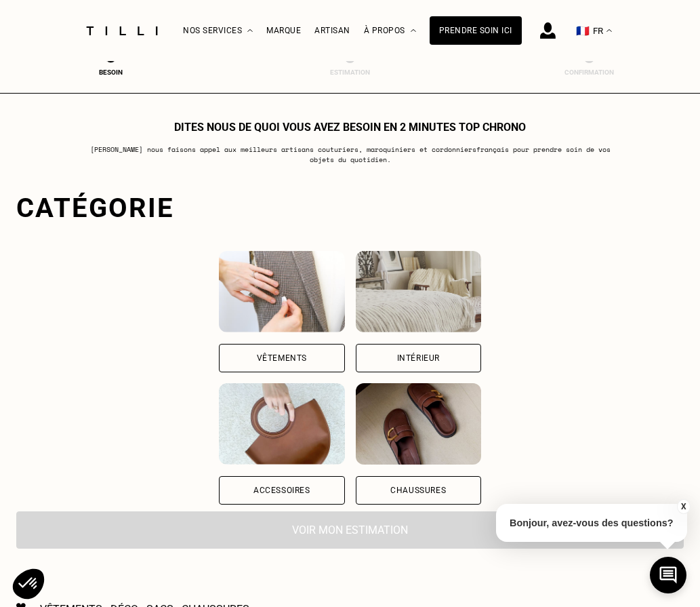 The image size is (700, 607). Describe the element at coordinates (418, 292) in the screenshot. I see `img: Intérieur` at that location.